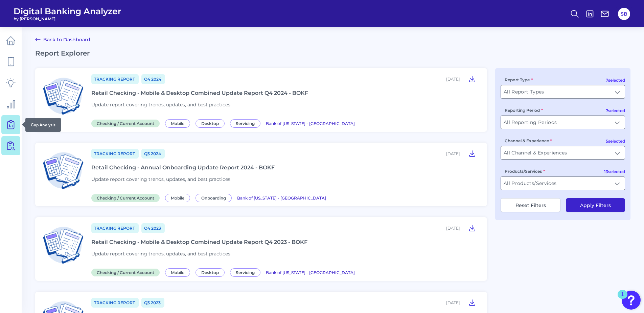 This screenshot has height=313, width=644. Describe the element at coordinates (524, 110) in the screenshot. I see `label: Reporting Period` at that location.